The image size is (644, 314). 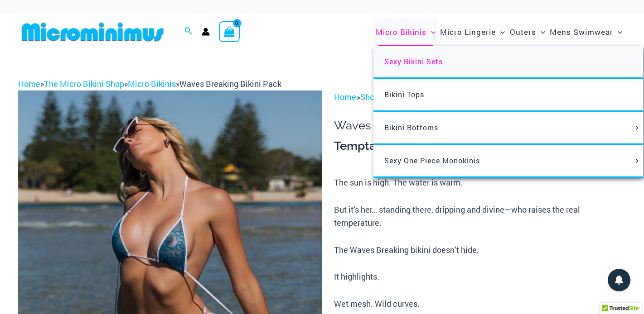 I want to click on a: Bikini BottomsMenu ToggleMenu Toggle, so click(x=508, y=128).